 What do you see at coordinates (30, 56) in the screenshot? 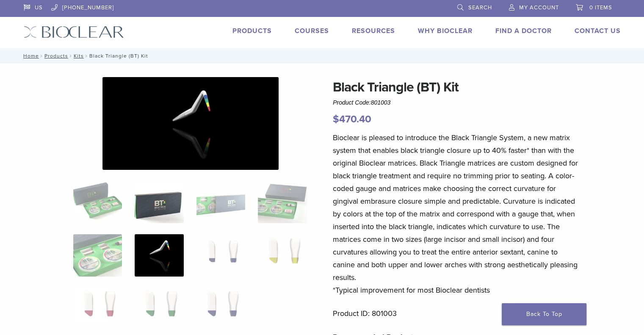
I see `a: Home` at bounding box center [30, 56].